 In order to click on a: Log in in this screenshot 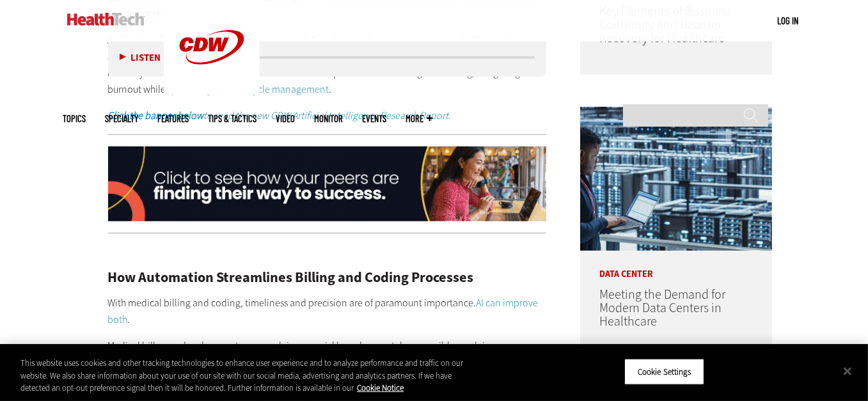, I will do `click(788, 20)`.